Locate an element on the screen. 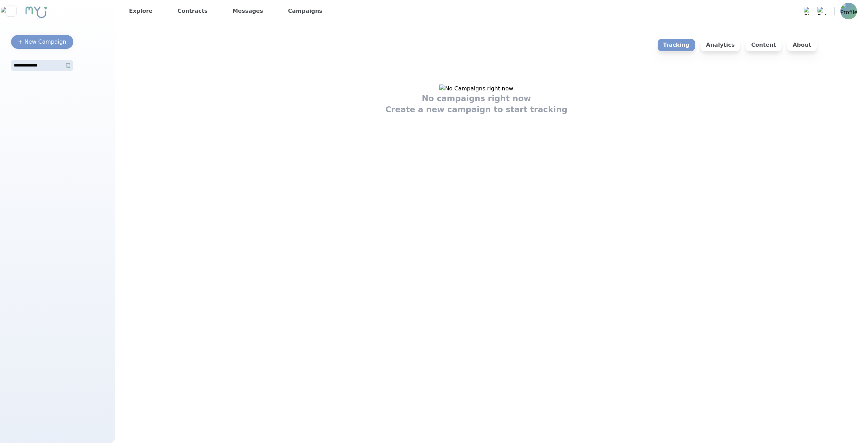 Image resolution: width=868 pixels, height=443 pixels. a: Messages is located at coordinates (247, 11).